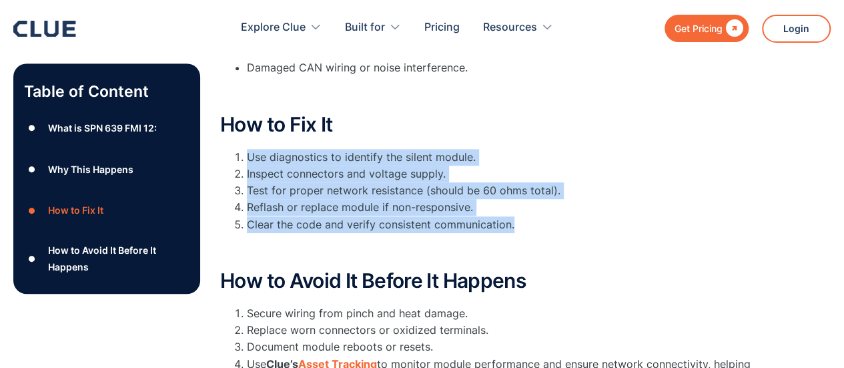 The image size is (844, 368). Describe the element at coordinates (501, 157) in the screenshot. I see `li: Use diagnostics to identify the silent module.` at that location.